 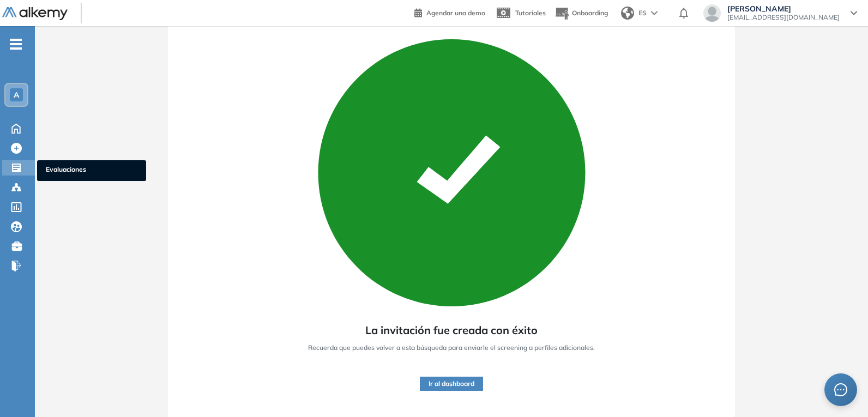 What do you see at coordinates (581, 13) in the screenshot?
I see `button: Onboarding` at bounding box center [581, 13].